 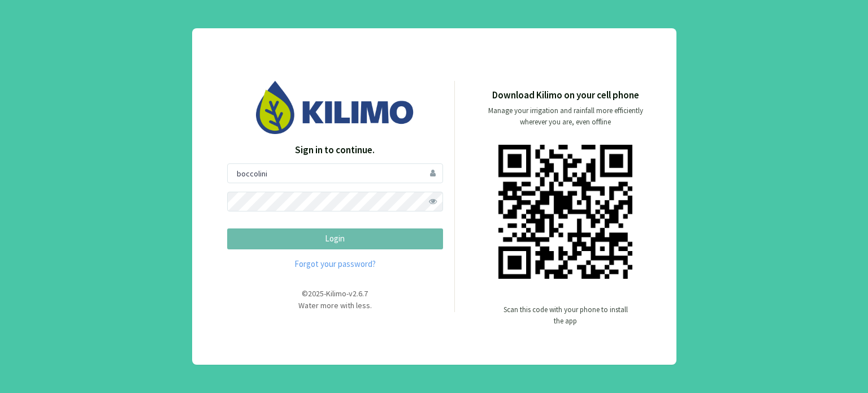 I want to click on span: Water more with less., so click(x=335, y=305).